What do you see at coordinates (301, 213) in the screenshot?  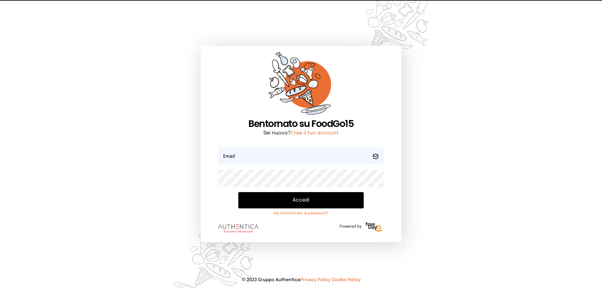 I see `a: Hai dimenticato la password?` at bounding box center [301, 213].